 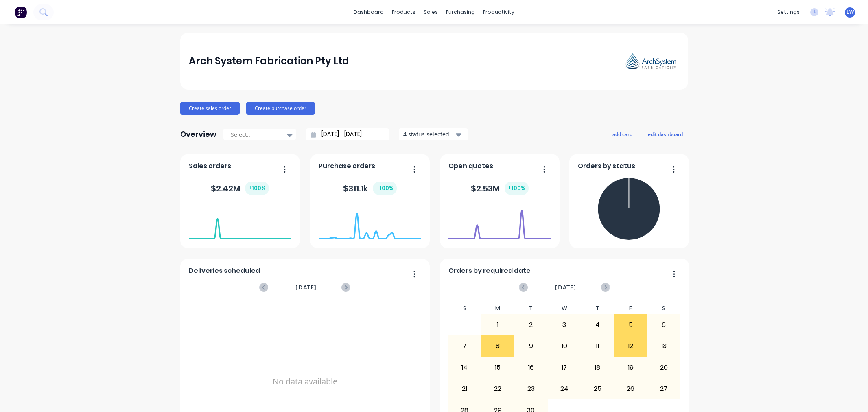 What do you see at coordinates (531, 368) in the screenshot?
I see `div: 16` at bounding box center [531, 368].